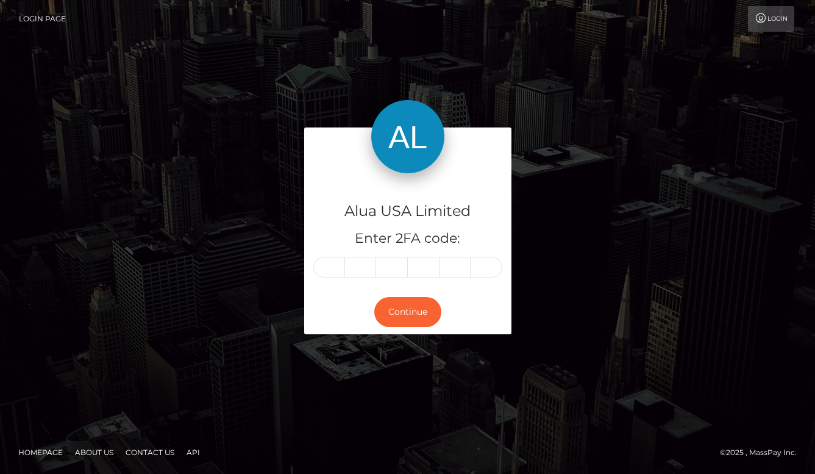  What do you see at coordinates (94, 452) in the screenshot?
I see `a: About Us` at bounding box center [94, 452].